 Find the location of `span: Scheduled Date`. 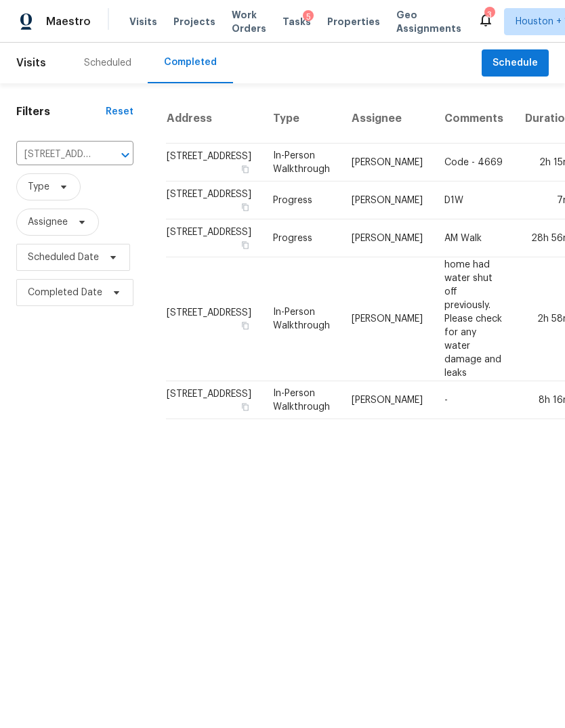

span: Scheduled Date is located at coordinates (63, 257).